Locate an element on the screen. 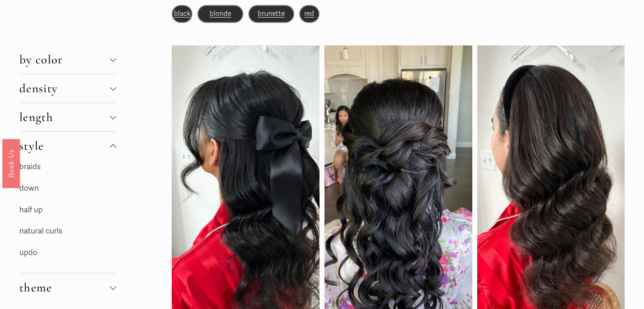  a: brunette is located at coordinates (272, 14).